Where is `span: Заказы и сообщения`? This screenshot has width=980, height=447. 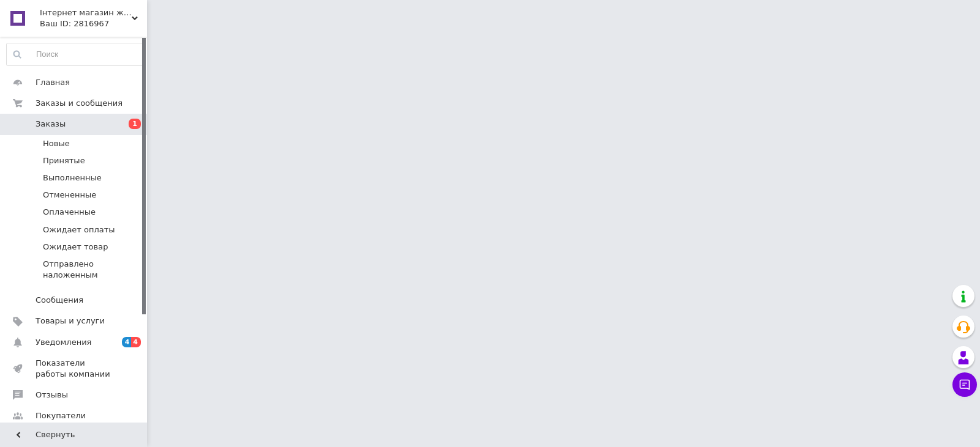
span: Заказы и сообщения is located at coordinates (79, 103).